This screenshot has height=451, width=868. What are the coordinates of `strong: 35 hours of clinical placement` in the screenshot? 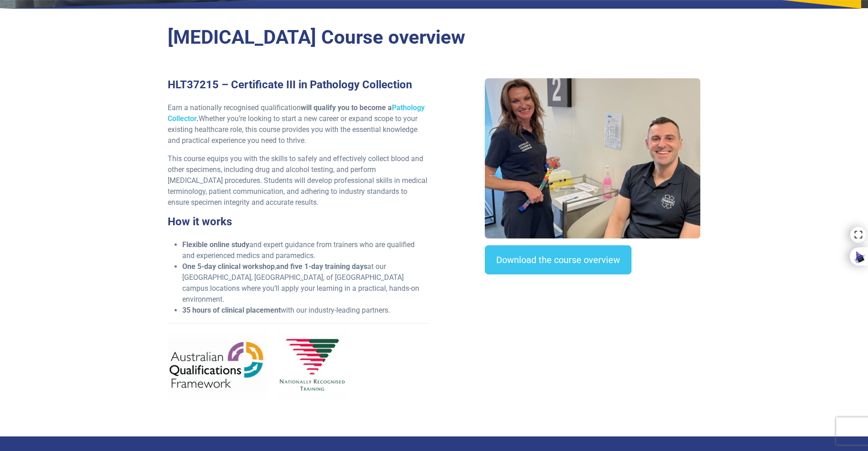 It's located at (231, 310).